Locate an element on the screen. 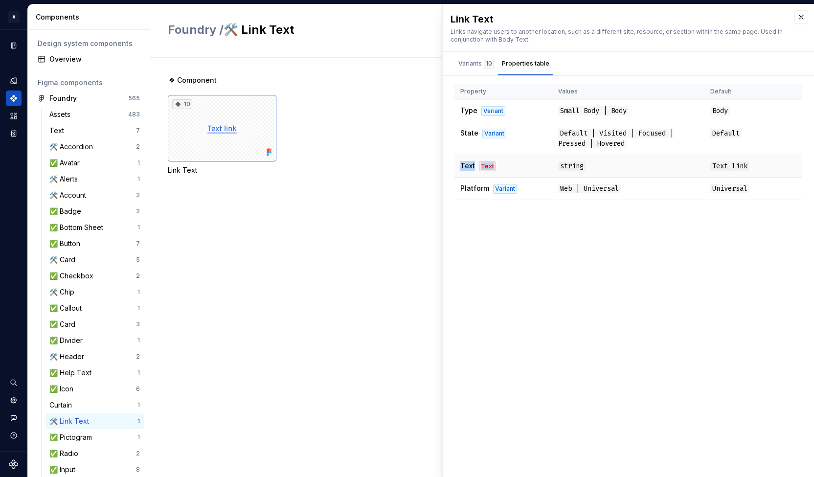 This screenshot has height=477, width=814. div: Assets is located at coordinates (62, 114).